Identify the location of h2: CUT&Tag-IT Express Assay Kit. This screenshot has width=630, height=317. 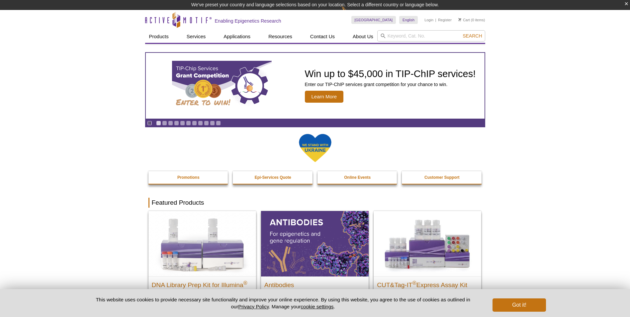
(428, 283).